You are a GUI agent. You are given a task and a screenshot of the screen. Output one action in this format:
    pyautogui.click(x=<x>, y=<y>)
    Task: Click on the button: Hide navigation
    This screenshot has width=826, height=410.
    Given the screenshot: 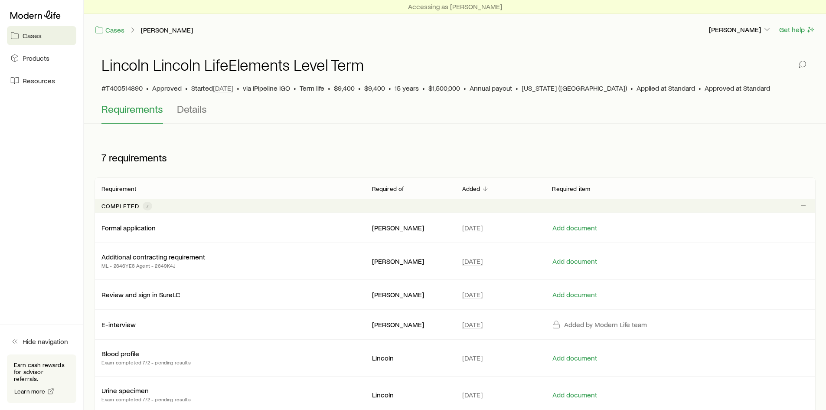 What is the action you would take?
    pyautogui.click(x=42, y=341)
    